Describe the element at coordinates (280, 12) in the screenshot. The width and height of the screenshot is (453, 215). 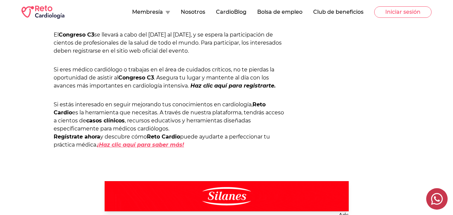
I see `button: Bolsa de empleo` at that location.